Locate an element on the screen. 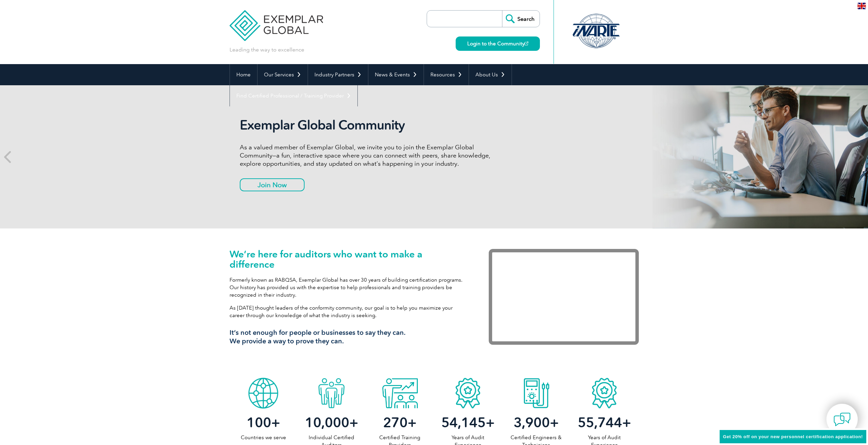 The image size is (868, 445). p: Leading the way to excellence is located at coordinates (267, 50).